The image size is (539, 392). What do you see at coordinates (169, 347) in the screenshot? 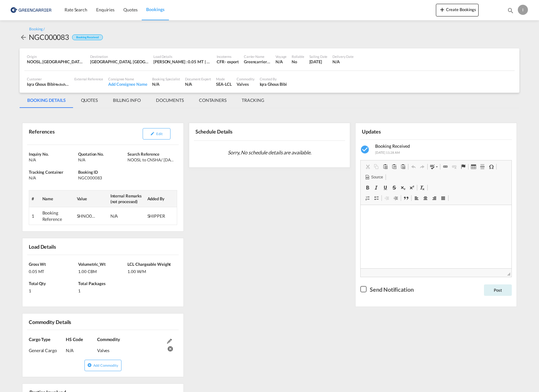
I see `md-icon: icon-cancel` at bounding box center [169, 347].